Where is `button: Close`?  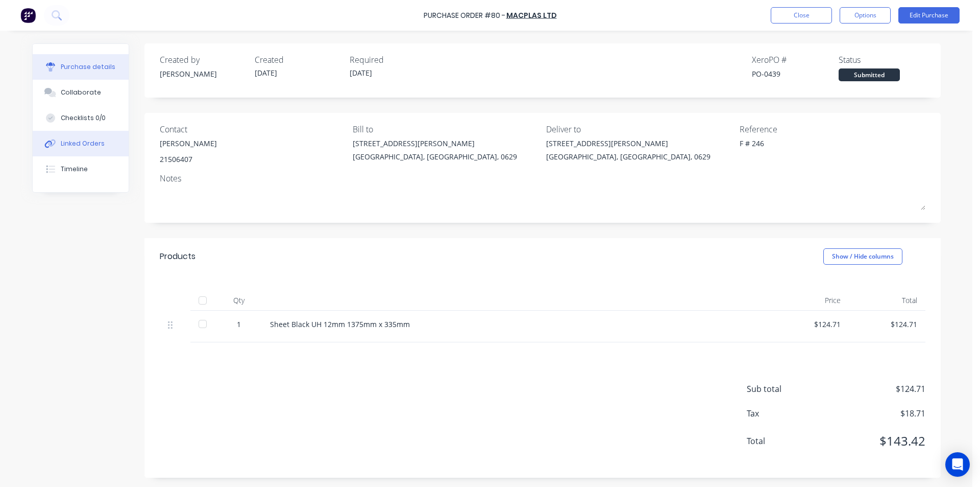
button: Close is located at coordinates (802, 16).